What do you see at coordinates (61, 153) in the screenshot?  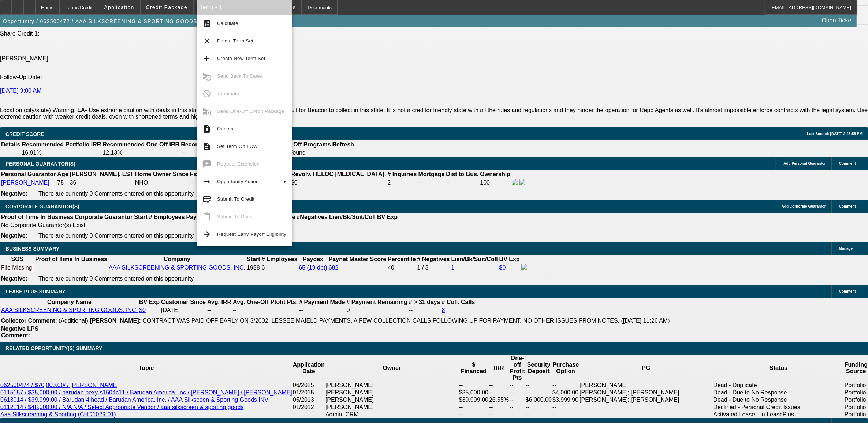 I see `td: 16.91%` at bounding box center [61, 153].